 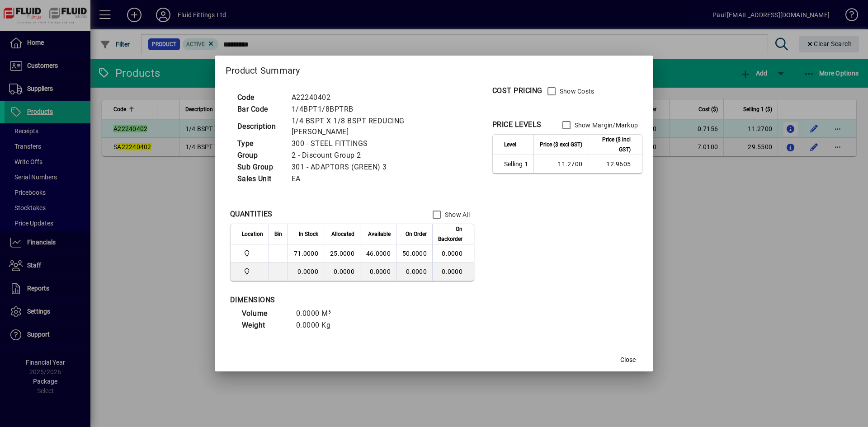 What do you see at coordinates (628, 360) in the screenshot?
I see `span: Close` at bounding box center [628, 360].